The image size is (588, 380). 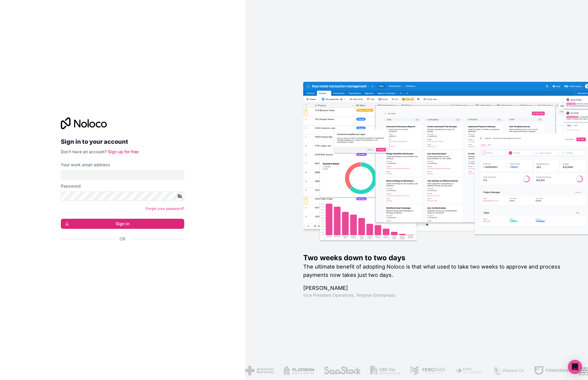 What do you see at coordinates (575, 367) in the screenshot?
I see `div: Open Intercom Messenger` at bounding box center [575, 367].